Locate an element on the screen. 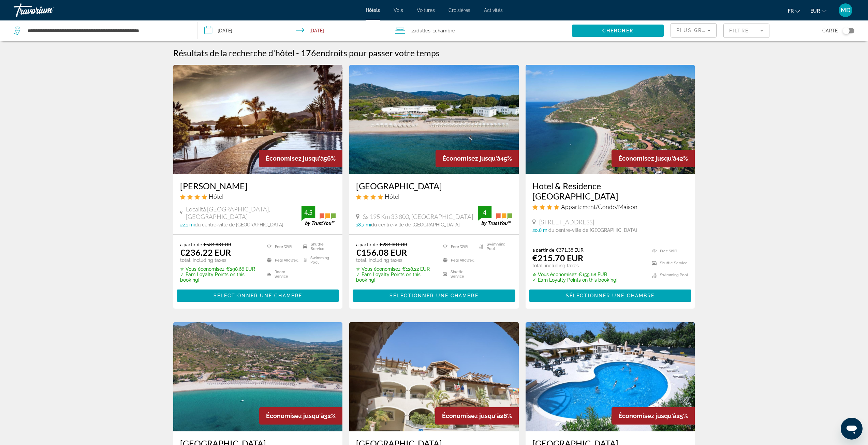 The image size is (868, 445). div: 26% is located at coordinates (477, 416).